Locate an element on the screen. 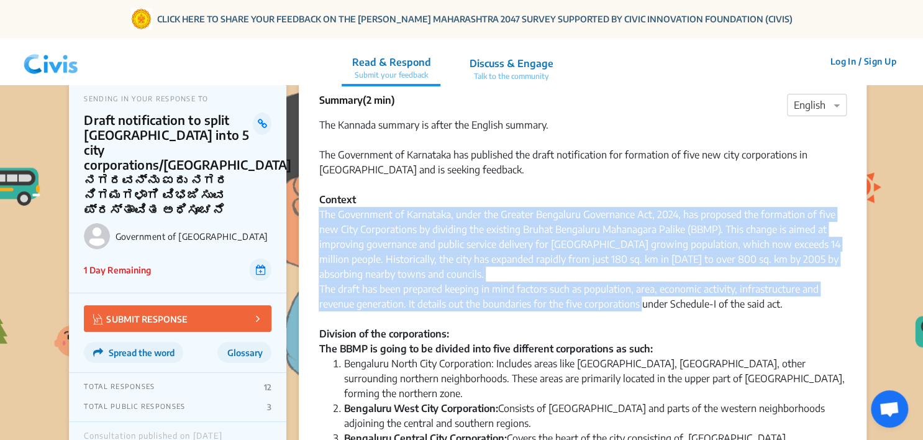 This screenshot has width=923, height=440. a: Open chat is located at coordinates (890, 409).